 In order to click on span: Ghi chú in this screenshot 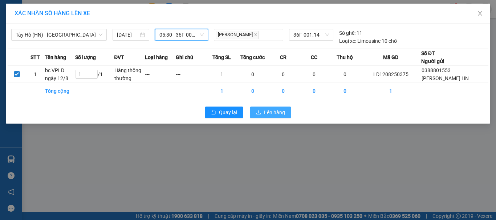, I will do `click(184, 57)`.